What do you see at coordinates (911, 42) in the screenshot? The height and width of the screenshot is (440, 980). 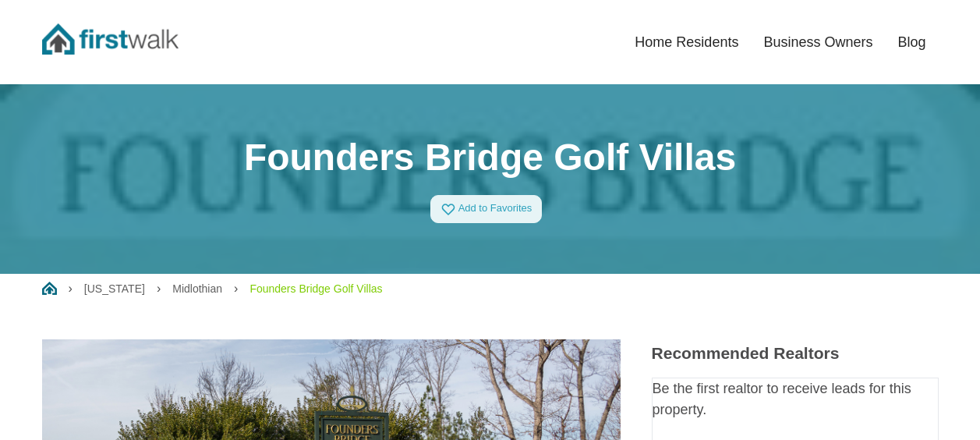 I see `a: Blog` at bounding box center [911, 42].